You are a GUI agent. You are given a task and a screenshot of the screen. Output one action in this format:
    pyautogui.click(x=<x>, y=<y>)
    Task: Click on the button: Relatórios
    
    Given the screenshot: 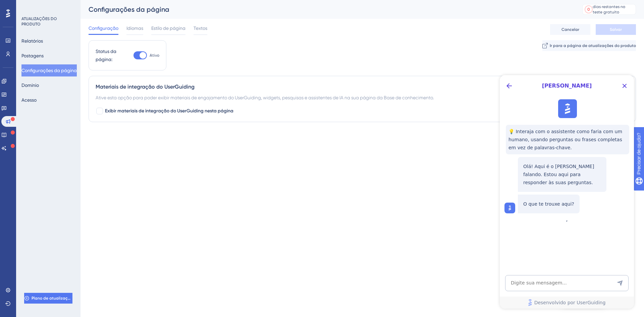 What is the action you would take?
    pyautogui.click(x=32, y=41)
    